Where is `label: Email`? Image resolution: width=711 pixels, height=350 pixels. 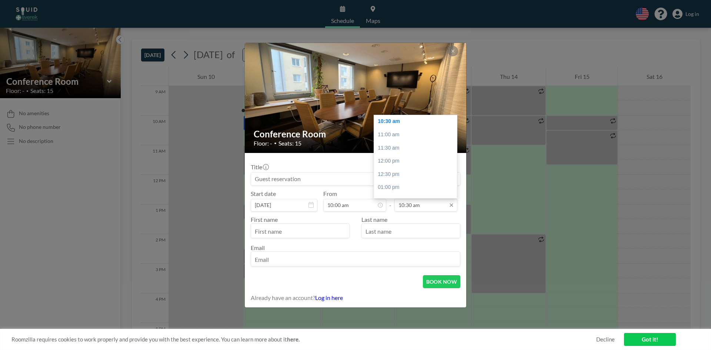 label: Email is located at coordinates (258, 247).